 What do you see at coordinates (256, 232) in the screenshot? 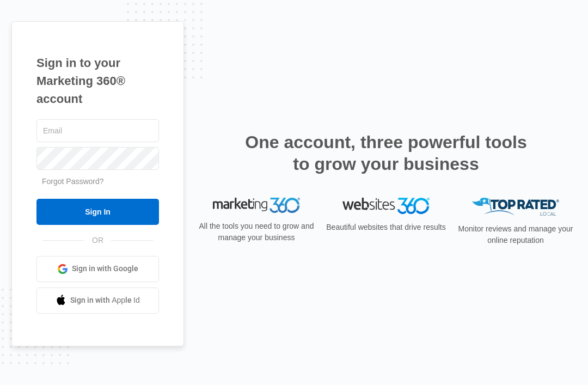
I see `p: All the tools you need to grow and manage your business` at bounding box center [256, 232].